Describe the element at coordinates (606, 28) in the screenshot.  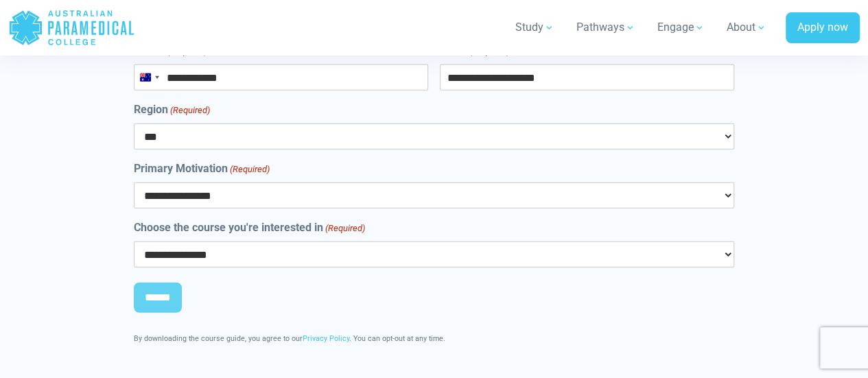
I see `a: Pathways` at that location.